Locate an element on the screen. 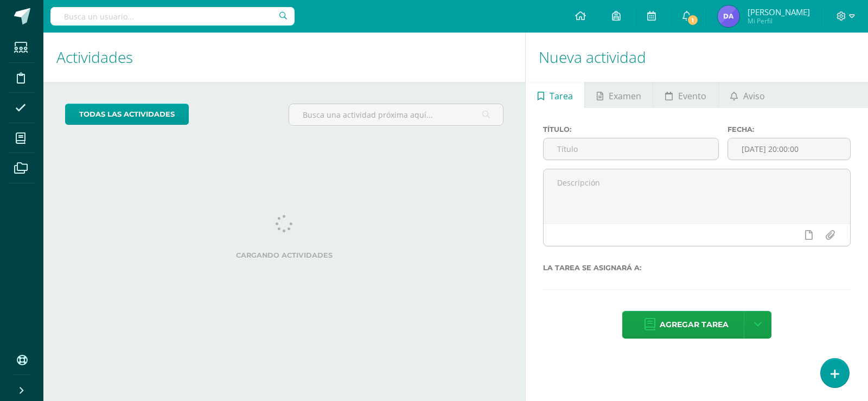  span: Mi Perfil is located at coordinates (778, 21).